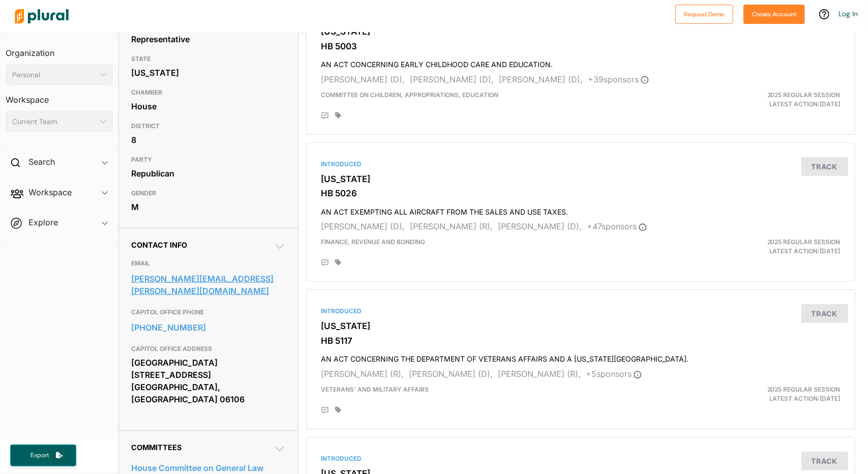 This screenshot has height=474, width=868. Describe the element at coordinates (59, 49) in the screenshot. I see `h3: Organization` at that location.